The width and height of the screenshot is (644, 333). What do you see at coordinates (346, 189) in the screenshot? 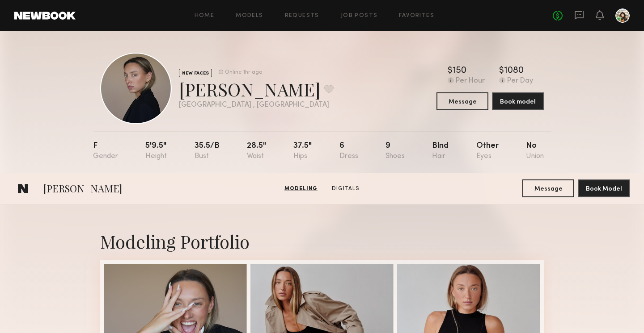
I see `a: Digitals` at bounding box center [346, 189].